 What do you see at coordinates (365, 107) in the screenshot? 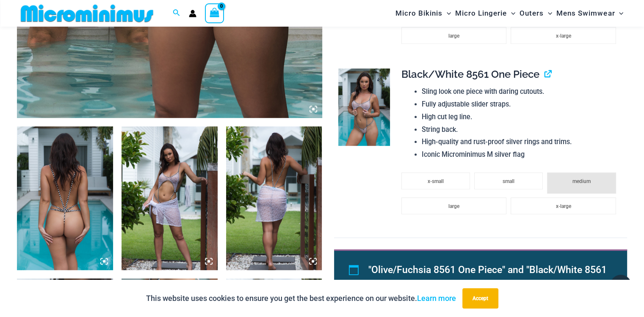
I see `a: Inferno Mesh Black White 8561 One Piece` at bounding box center [365, 107].